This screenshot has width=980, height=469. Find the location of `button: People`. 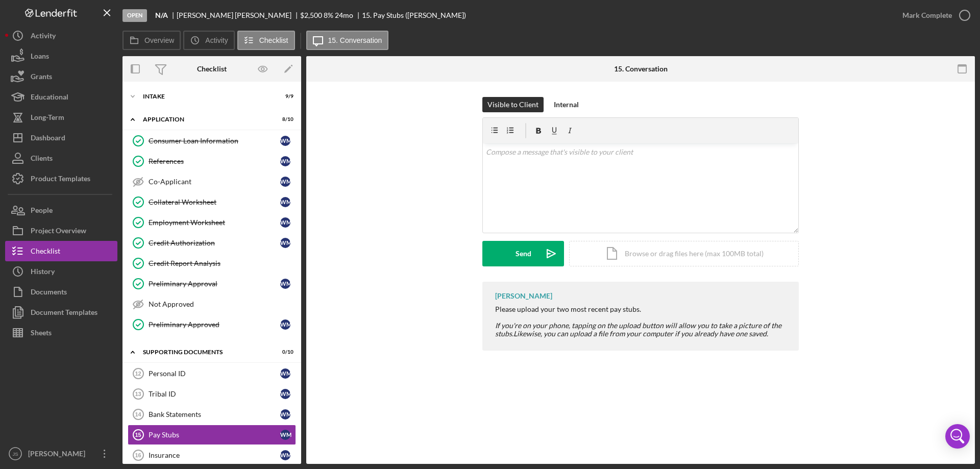

button: People is located at coordinates (61, 210).